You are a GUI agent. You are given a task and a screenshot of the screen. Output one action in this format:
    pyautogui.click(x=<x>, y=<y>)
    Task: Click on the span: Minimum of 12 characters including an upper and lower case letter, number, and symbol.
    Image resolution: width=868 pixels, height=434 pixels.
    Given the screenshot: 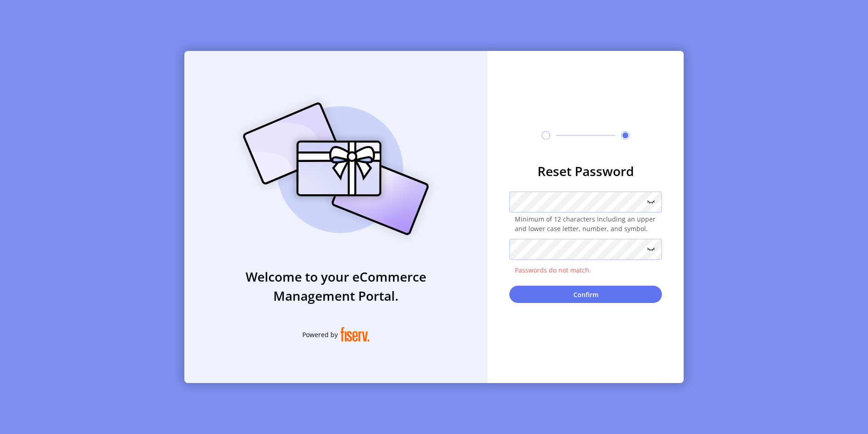 What is the action you would take?
    pyautogui.click(x=586, y=223)
    